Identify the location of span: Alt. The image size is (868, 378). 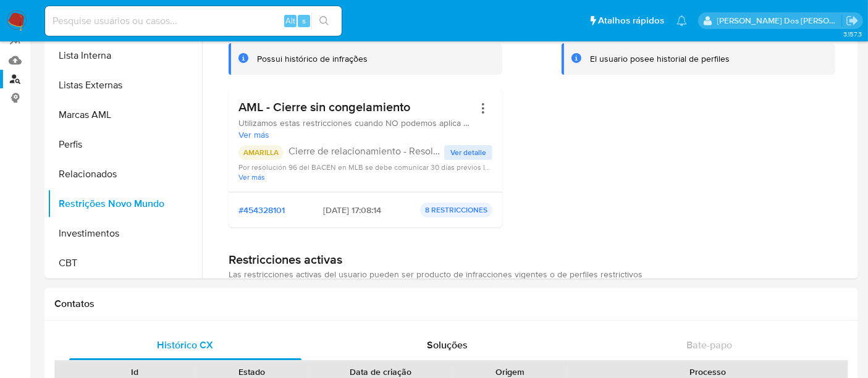
(290, 21).